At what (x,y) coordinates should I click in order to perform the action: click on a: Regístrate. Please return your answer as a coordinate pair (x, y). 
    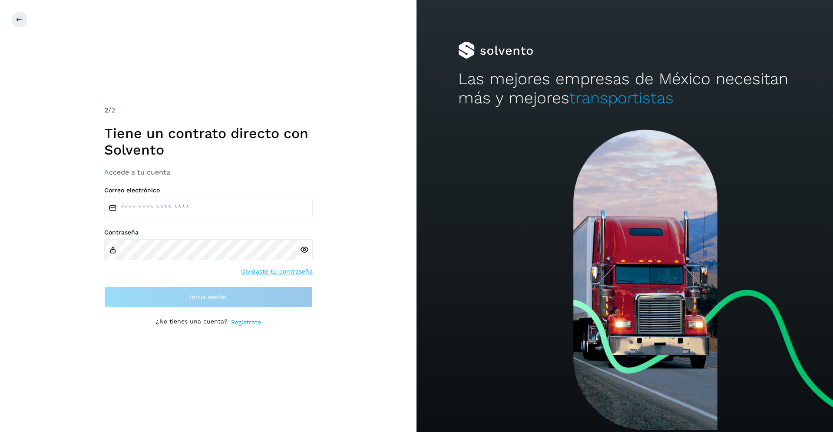
    Looking at the image, I should click on (246, 322).